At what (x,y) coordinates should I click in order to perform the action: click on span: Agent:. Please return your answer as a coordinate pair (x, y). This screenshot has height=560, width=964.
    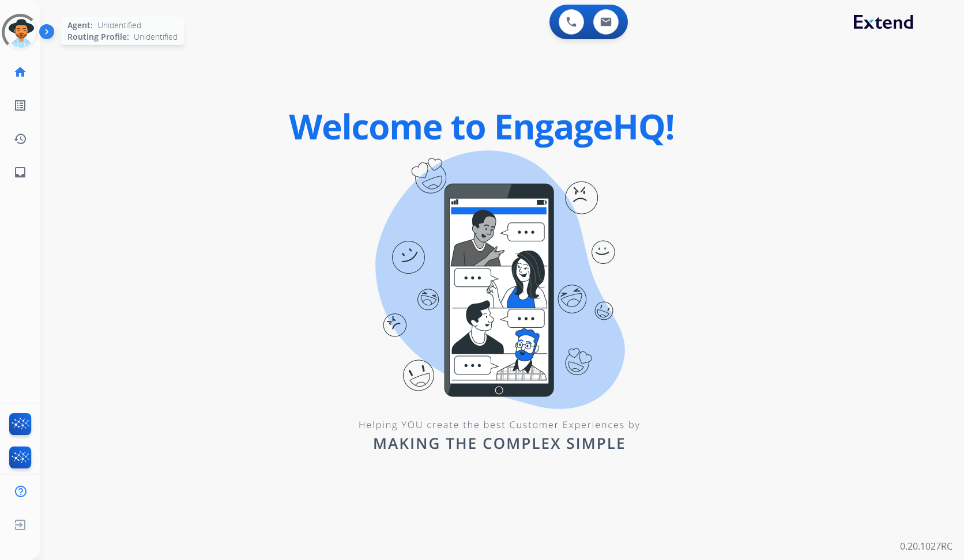
    Looking at the image, I should click on (80, 25).